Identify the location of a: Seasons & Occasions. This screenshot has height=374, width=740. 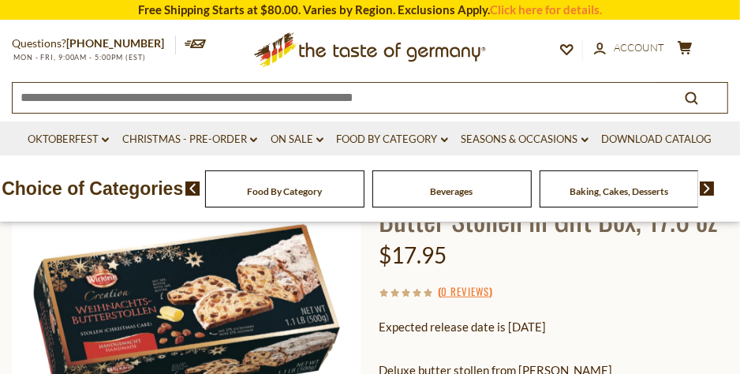
(525, 140).